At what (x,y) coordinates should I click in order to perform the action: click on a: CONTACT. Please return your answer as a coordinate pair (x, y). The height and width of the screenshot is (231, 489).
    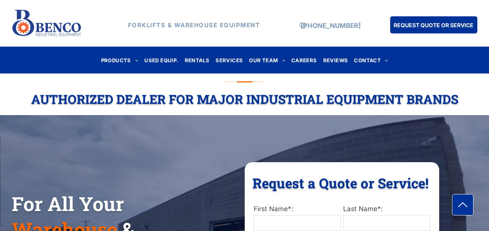
    Looking at the image, I should click on (371, 60).